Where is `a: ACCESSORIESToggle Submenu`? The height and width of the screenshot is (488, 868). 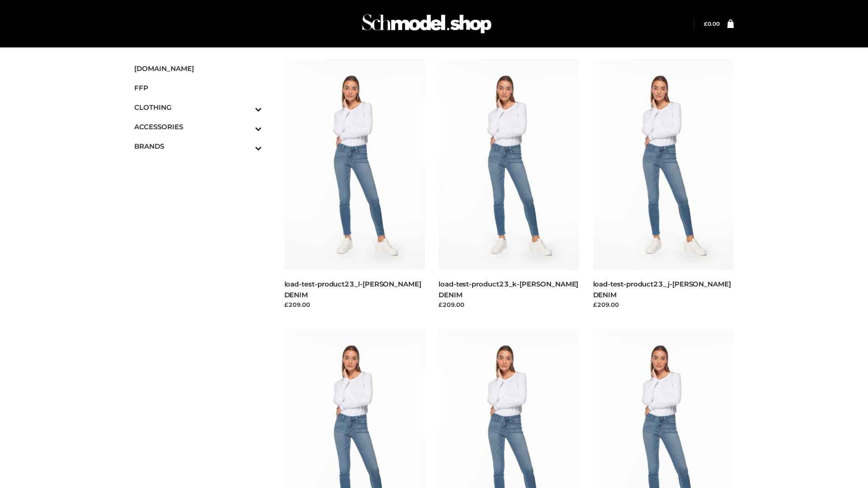 a: ACCESSORIESToggle Submenu is located at coordinates (198, 126).